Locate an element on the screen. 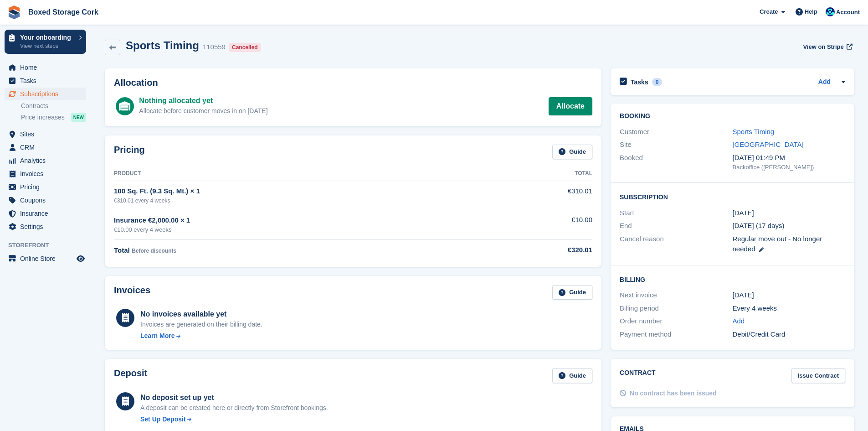 The image size is (868, 431). p: A deposit can be created here or directly from Storefront bookings. is located at coordinates (234, 408).